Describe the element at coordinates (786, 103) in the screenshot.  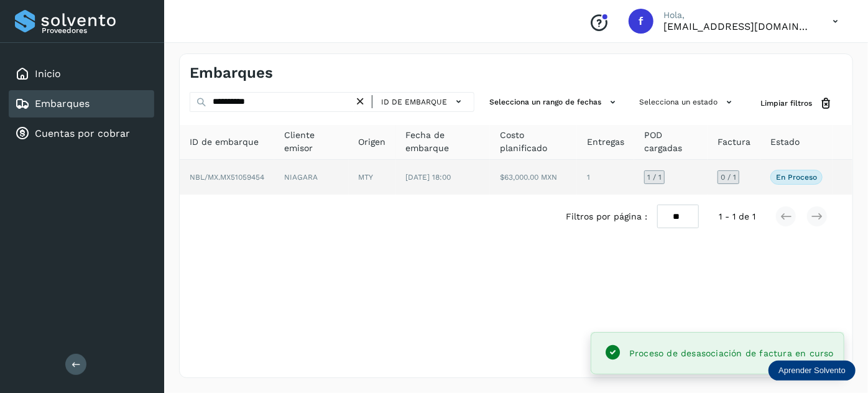
I see `span: Limpiar filtros` at that location.